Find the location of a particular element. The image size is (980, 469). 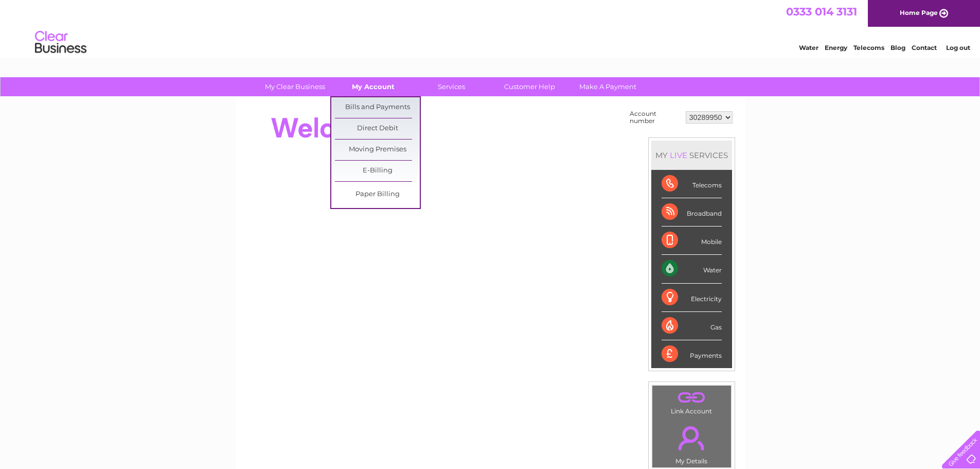

a: Moving Premises is located at coordinates (377, 150).